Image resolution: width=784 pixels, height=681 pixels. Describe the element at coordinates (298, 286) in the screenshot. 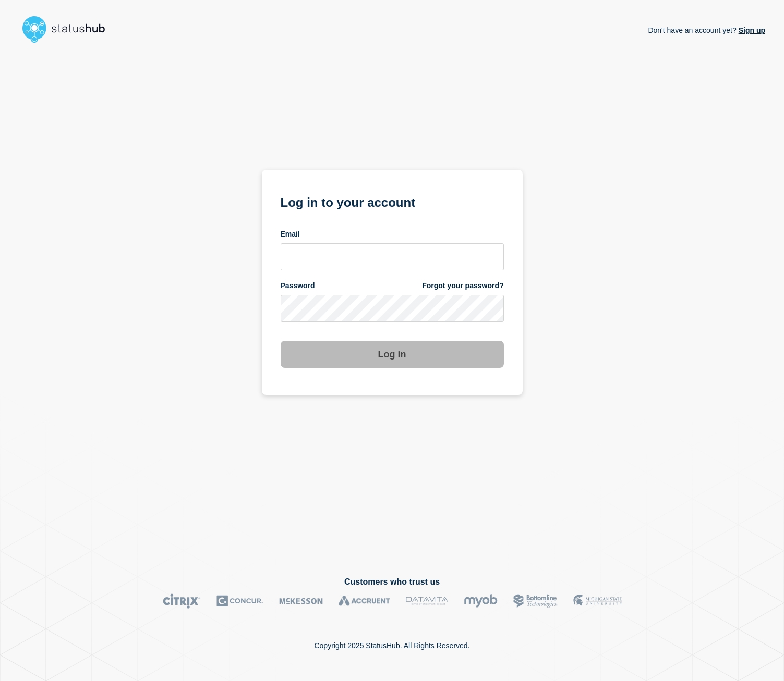

I see `span: Password` at that location.